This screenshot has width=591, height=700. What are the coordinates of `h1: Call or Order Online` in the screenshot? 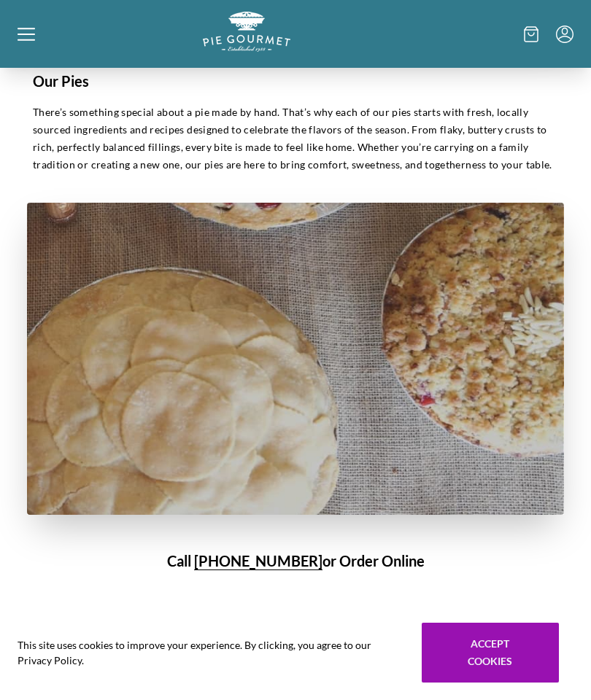 It's located at (296, 561).